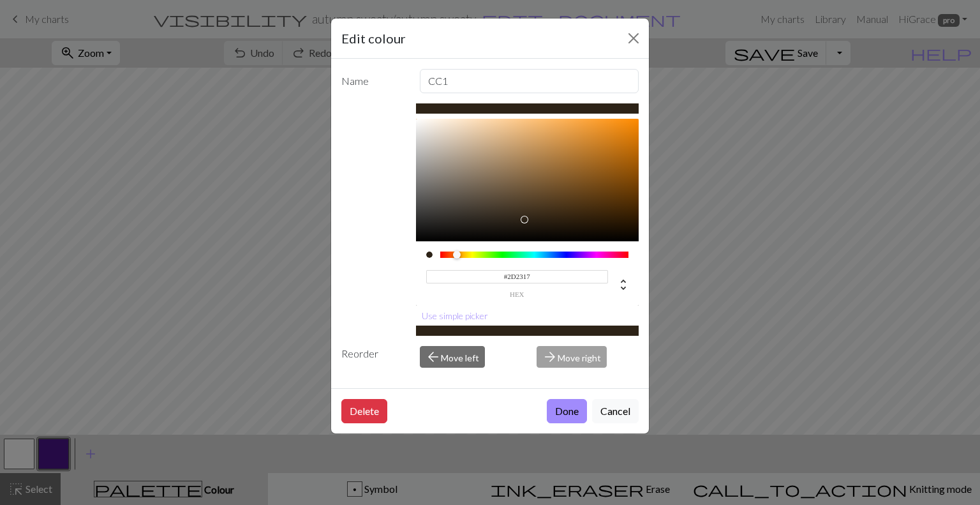  Describe the element at coordinates (455, 316) in the screenshot. I see `button: Use simple picker` at that location.